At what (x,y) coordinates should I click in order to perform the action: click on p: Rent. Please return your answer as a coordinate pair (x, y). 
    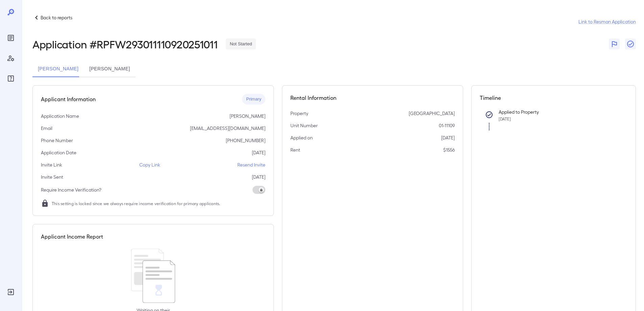
    Looking at the image, I should click on (296, 150).